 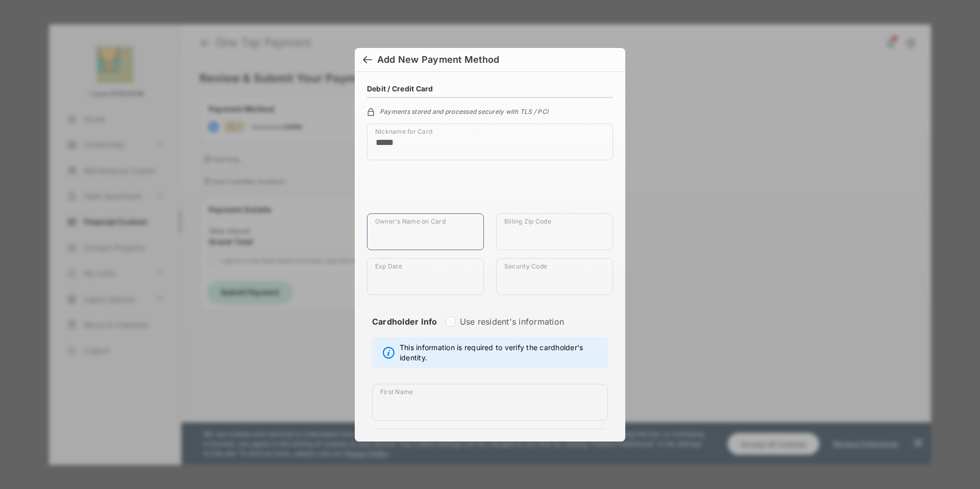 What do you see at coordinates (400, 88) in the screenshot?
I see `h4: Debit / Credit Card` at bounding box center [400, 88].